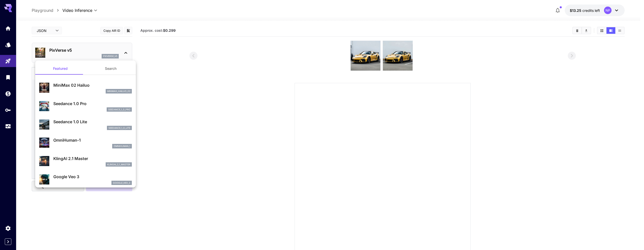 This screenshot has width=644, height=250. I want to click on div: KlingAI 2.1 Masterklingai_2_1_master, so click(85, 161).